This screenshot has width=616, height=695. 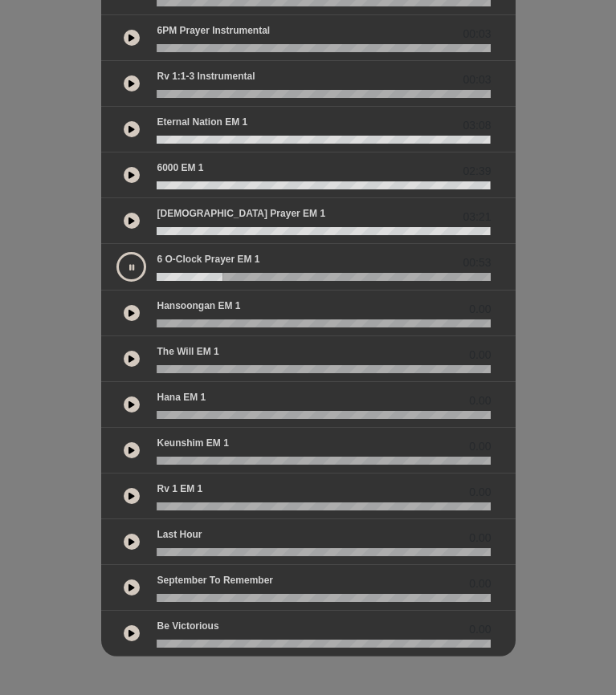 I want to click on p: 6000 EM 1, so click(x=180, y=168).